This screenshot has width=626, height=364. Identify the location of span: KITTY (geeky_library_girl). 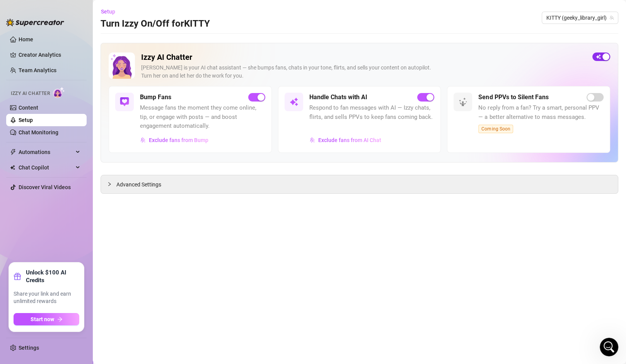
(579, 18).